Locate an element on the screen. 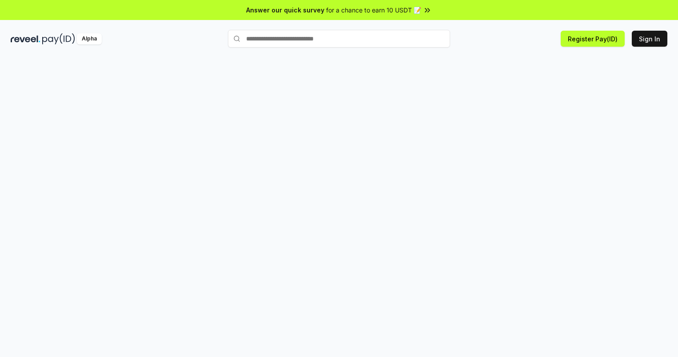  div: Alpha is located at coordinates (89, 39).